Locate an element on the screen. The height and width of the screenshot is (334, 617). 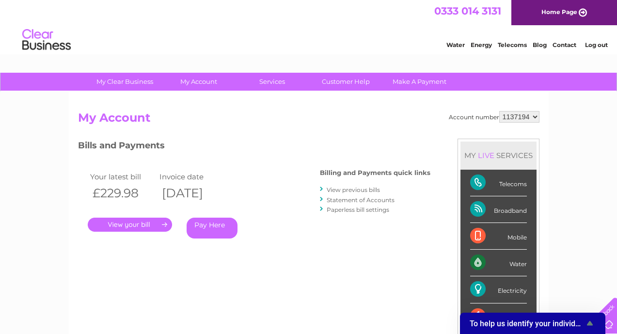
a: Log out is located at coordinates (596, 45).